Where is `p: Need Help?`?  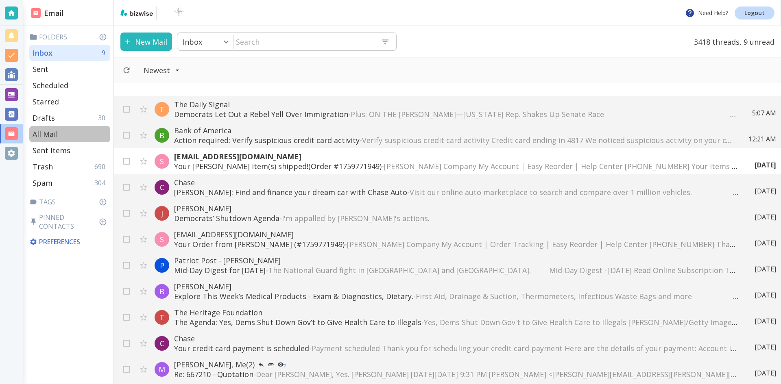 p: Need Help? is located at coordinates (707, 13).